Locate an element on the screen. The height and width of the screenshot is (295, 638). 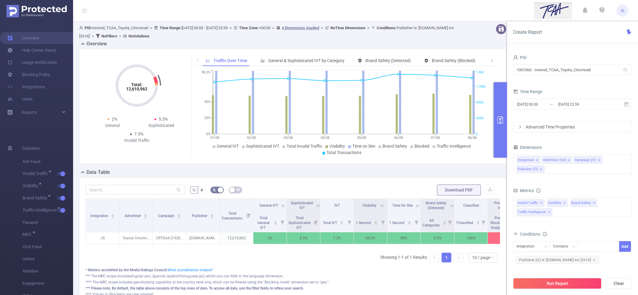
i: icon: left is located at coordinates (198, 60).